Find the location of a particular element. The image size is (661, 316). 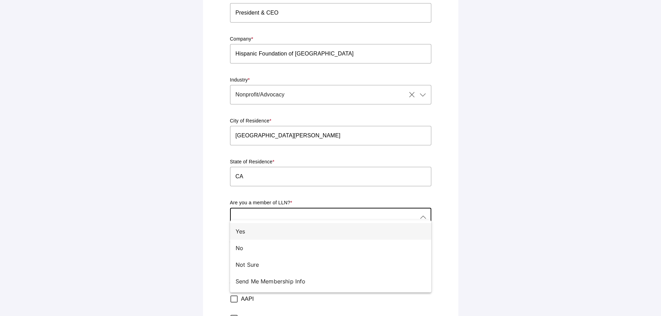

div: Send Me Membership Info is located at coordinates (328, 282).